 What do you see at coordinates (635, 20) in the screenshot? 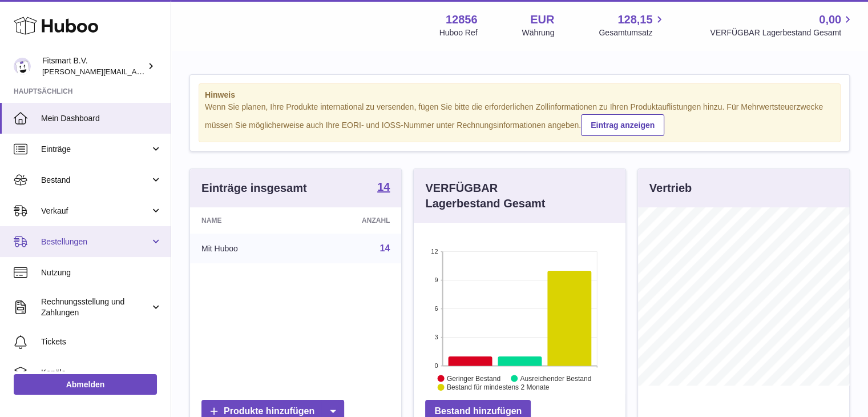
I see `span: 128,15` at bounding box center [635, 20].